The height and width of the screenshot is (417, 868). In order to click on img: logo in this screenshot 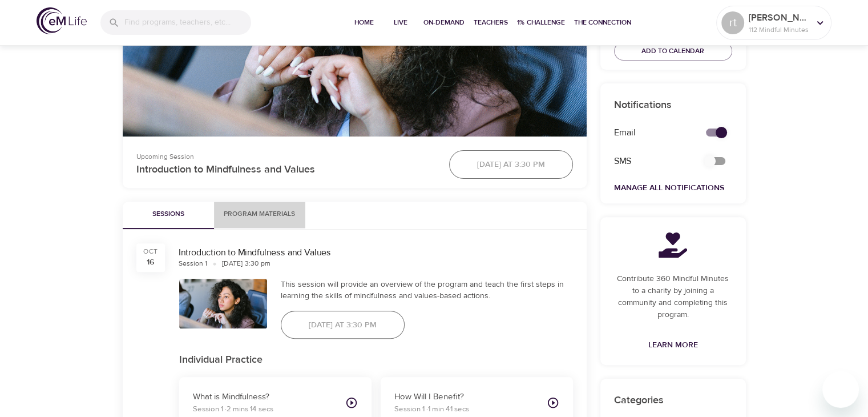, I will do `click(61, 20)`.